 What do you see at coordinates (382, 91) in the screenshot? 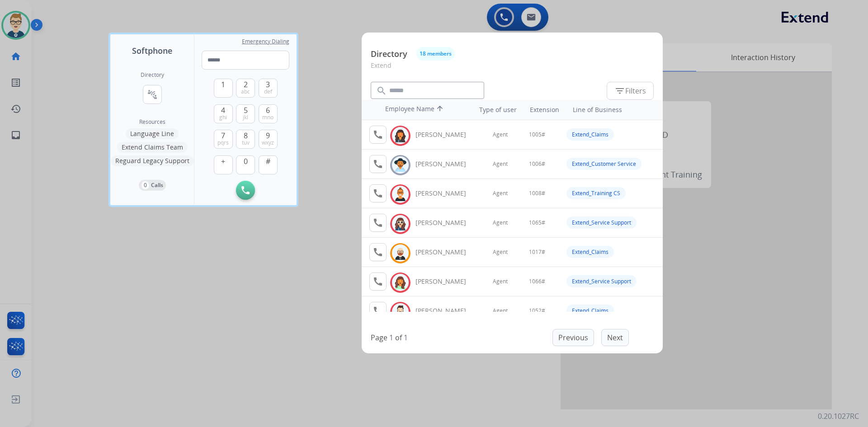
I see `mat-icon: search` at bounding box center [382, 91].